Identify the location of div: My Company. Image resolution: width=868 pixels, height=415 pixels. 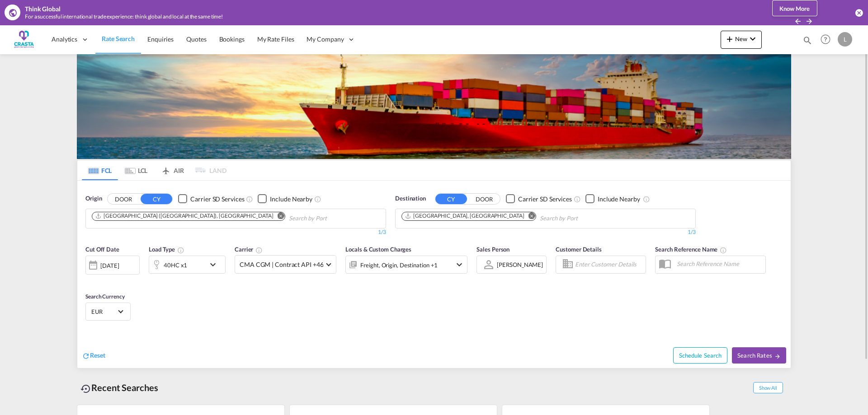
(331, 39).